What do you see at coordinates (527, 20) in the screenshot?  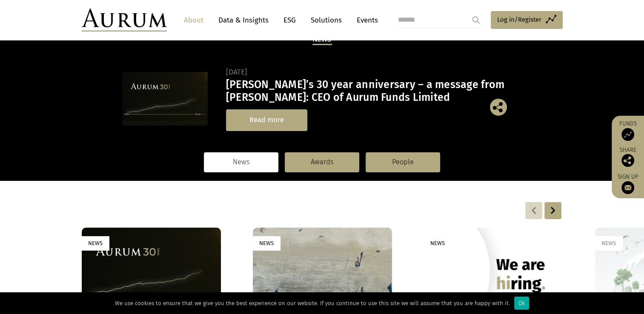 I see `a: Log in/Register` at bounding box center [527, 20].